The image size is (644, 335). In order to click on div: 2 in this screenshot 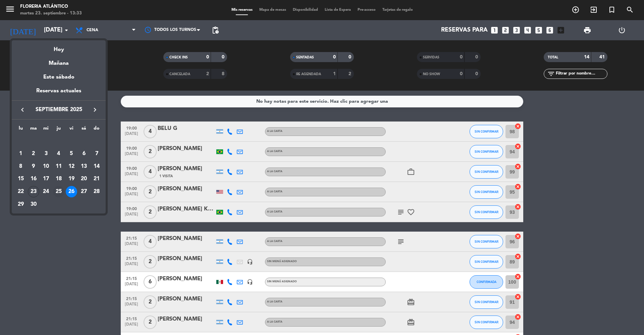, I will do `click(34, 154)`.